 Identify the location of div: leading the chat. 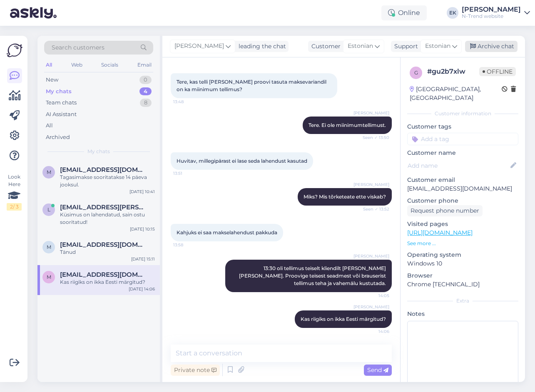
(261, 46).